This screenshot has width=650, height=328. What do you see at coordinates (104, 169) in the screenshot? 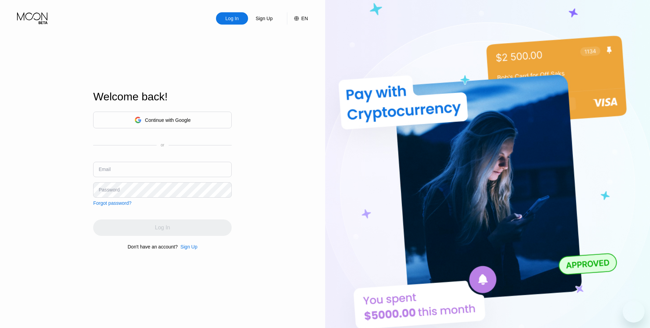
I see `div: Email` at bounding box center [104, 169].